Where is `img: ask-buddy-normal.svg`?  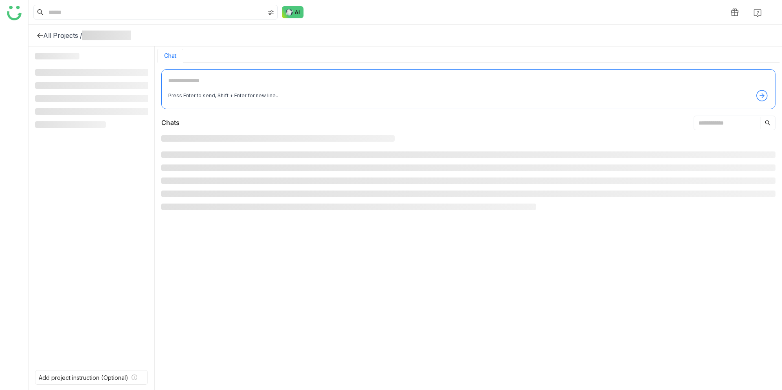
img: ask-buddy-normal.svg is located at coordinates (293, 12).